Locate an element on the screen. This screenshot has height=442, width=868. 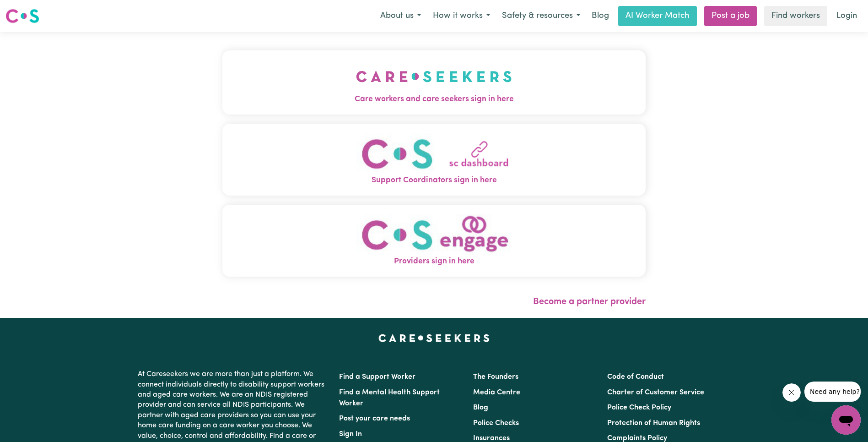
span: Support Coordinators sign in here is located at coordinates (434, 180).